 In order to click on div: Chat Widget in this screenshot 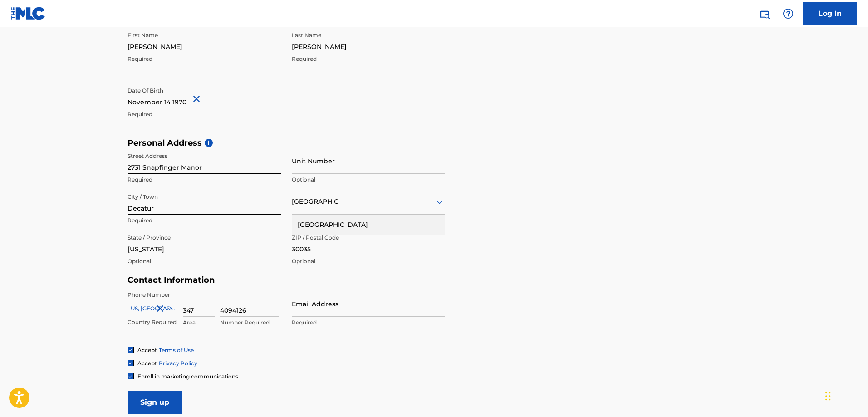, I will do `click(845, 395)`.